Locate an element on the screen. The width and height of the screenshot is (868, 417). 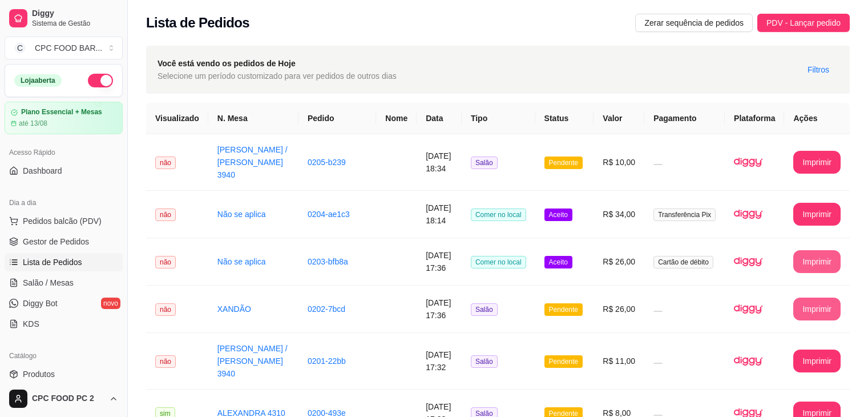
div: Acesso Rápido is located at coordinates (63, 152).